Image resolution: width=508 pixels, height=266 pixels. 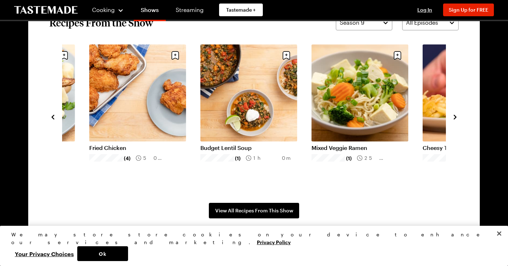 I want to click on div: We may store store cookies on your device to enhance our services and marketing., so click(x=251, y=239).